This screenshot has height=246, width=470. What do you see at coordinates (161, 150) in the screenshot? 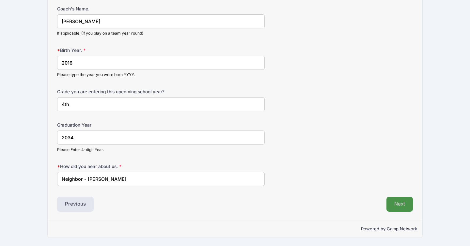
I see `div: Please Enter 4-digit Year.` at bounding box center [161, 150].